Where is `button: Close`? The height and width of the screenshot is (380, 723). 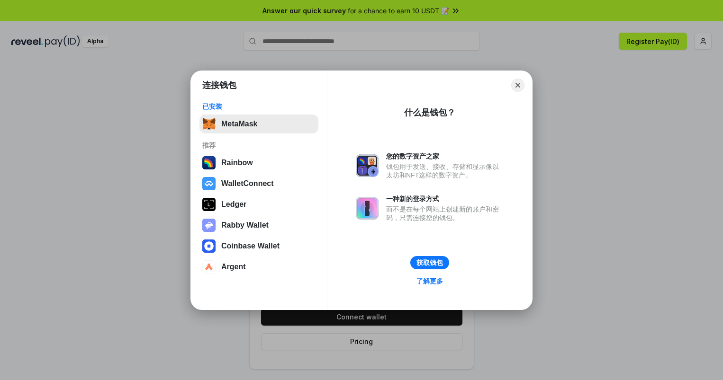 button: Close is located at coordinates (518, 85).